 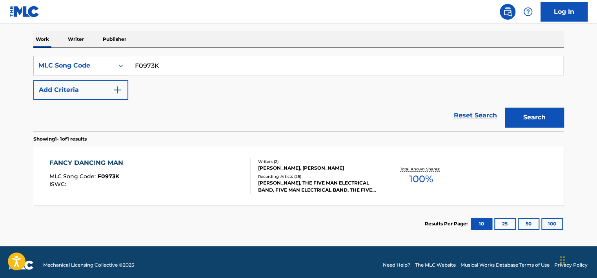 I want to click on div: Help, so click(x=528, y=12).